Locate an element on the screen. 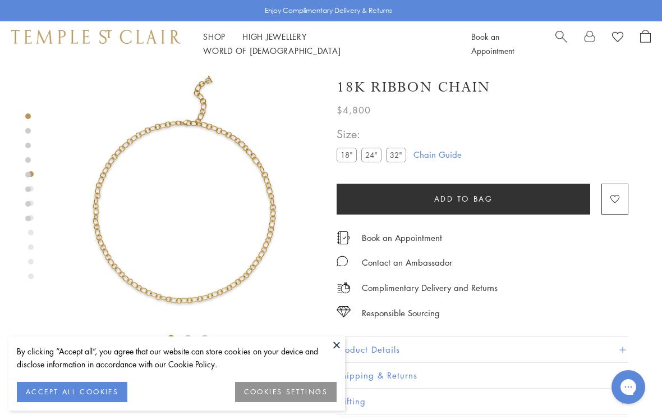 This screenshot has height=419, width=662. button: Product Details is located at coordinates (483, 349).